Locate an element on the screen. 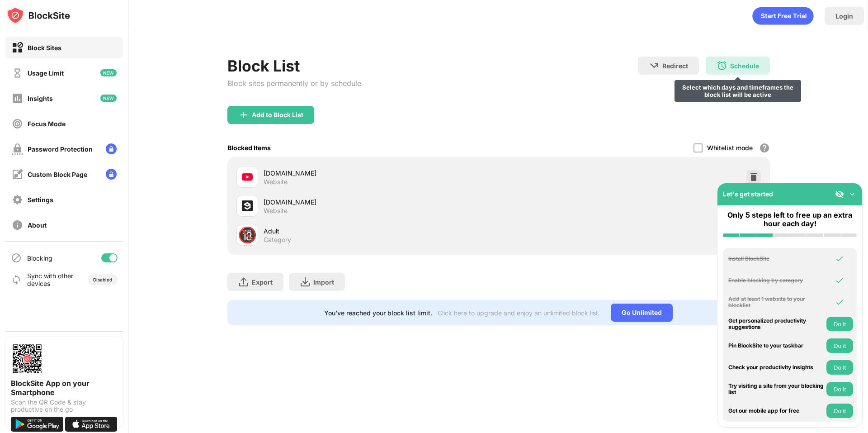 The width and height of the screenshot is (868, 433). img: insights-off.svg is located at coordinates (17, 98).